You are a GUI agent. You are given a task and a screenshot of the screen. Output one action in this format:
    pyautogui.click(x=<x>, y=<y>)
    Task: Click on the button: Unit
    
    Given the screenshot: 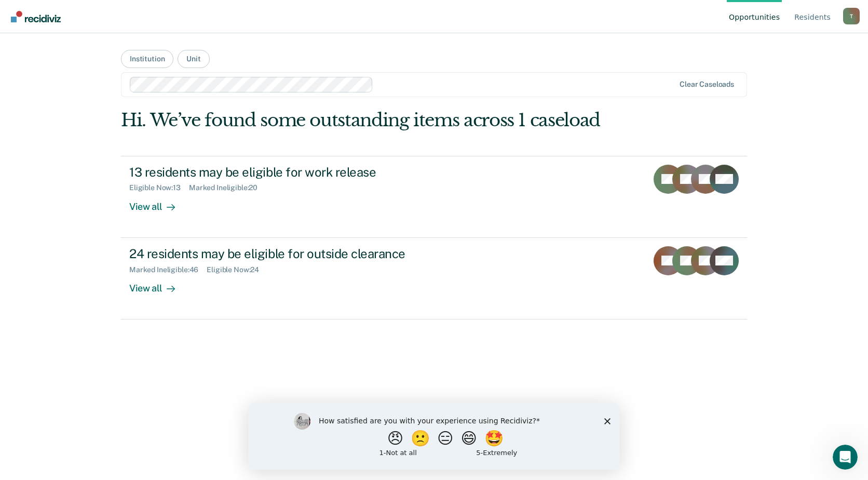 What is the action you would take?
    pyautogui.click(x=193, y=59)
    